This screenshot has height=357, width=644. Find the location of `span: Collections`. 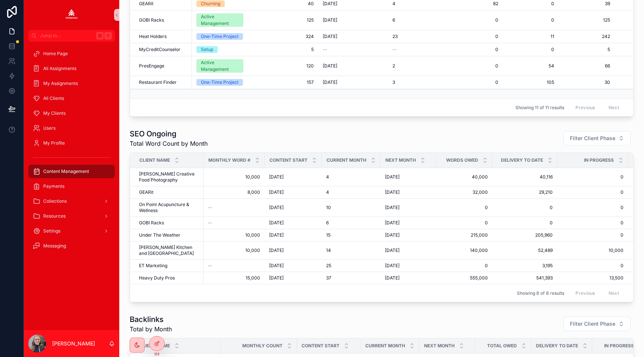

span: Collections is located at coordinates (55, 201).